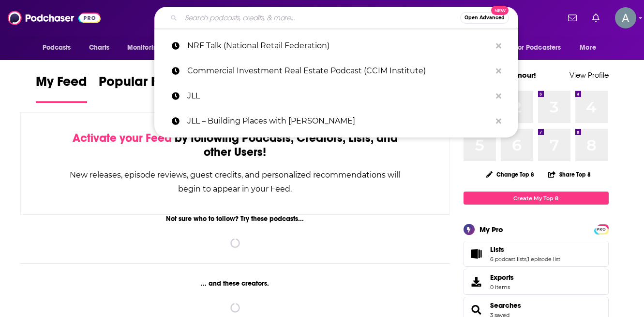  Describe the element at coordinates (62, 88) in the screenshot. I see `a: My Feed` at that location.